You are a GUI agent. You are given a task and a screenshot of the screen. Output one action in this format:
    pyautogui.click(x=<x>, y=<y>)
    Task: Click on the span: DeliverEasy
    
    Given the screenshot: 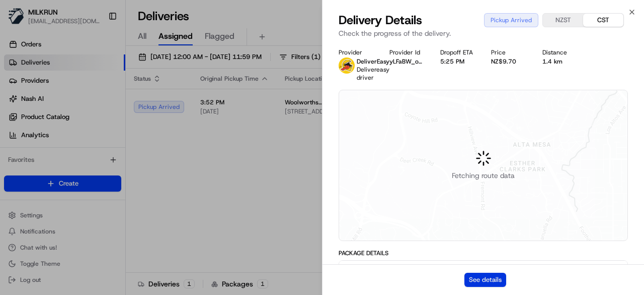 What is the action you would take?
    pyautogui.click(x=373, y=61)
    